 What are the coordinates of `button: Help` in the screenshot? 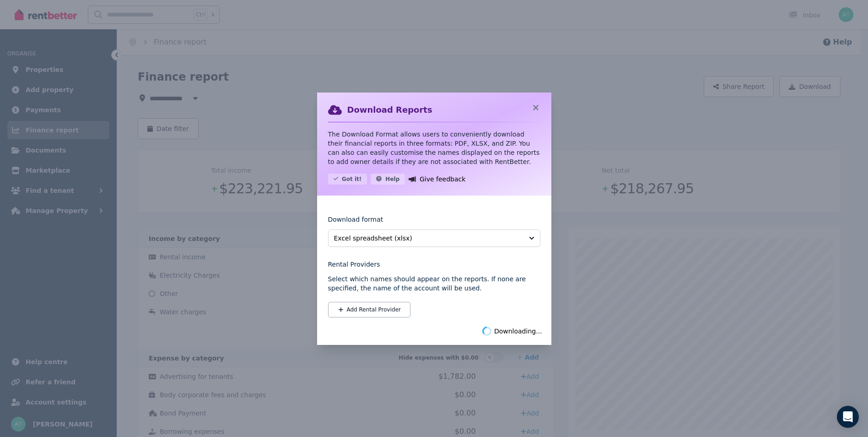 It's located at (388, 179).